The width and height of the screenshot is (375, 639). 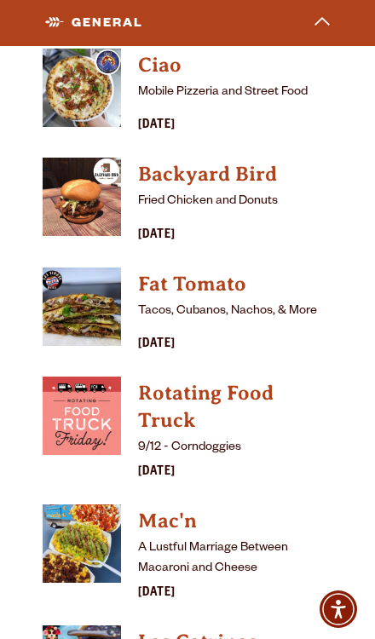 I want to click on p: 9/12 - Corndoggies, so click(x=235, y=448).